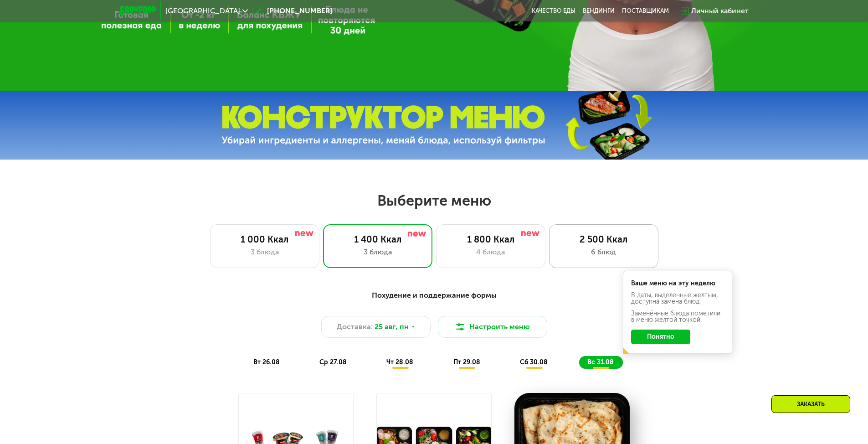  What do you see at coordinates (434, 201) in the screenshot?
I see `h2: Выберите меню` at bounding box center [434, 201].